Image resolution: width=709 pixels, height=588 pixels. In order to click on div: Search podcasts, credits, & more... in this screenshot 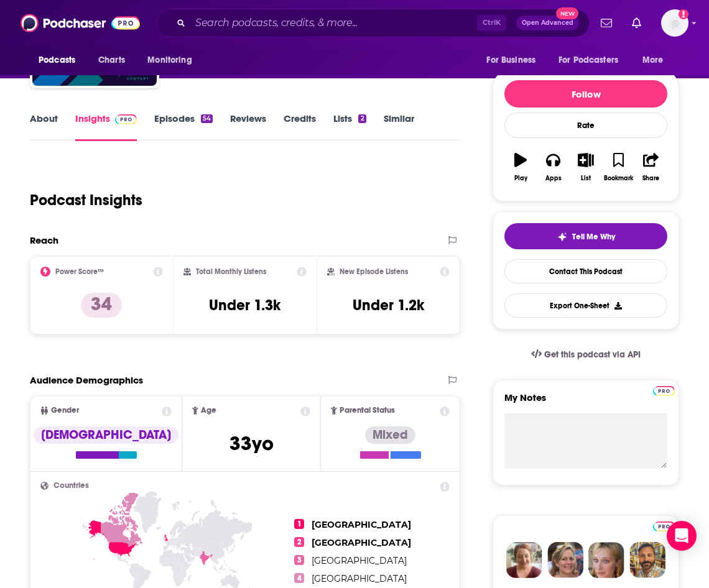, I will do `click(373, 23)`.